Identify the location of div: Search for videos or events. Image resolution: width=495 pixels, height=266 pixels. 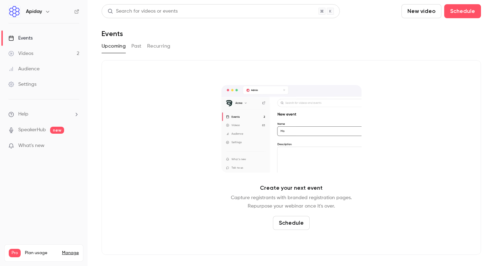
(142, 11).